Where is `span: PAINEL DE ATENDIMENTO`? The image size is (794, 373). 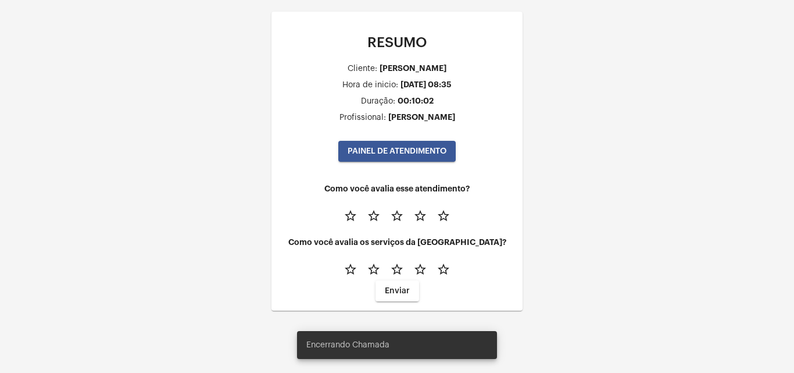
span: PAINEL DE ATENDIMENTO is located at coordinates (397, 151).